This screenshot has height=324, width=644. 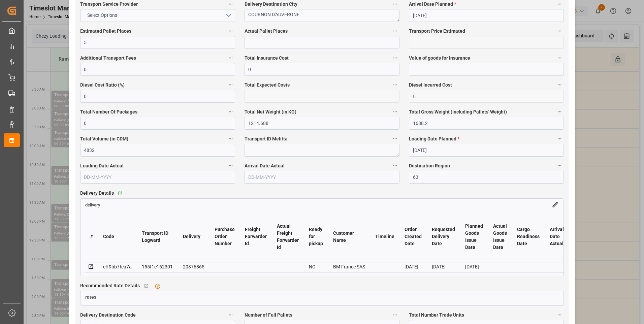 I want to click on button: Total Net Weight (in KG), so click(x=395, y=112).